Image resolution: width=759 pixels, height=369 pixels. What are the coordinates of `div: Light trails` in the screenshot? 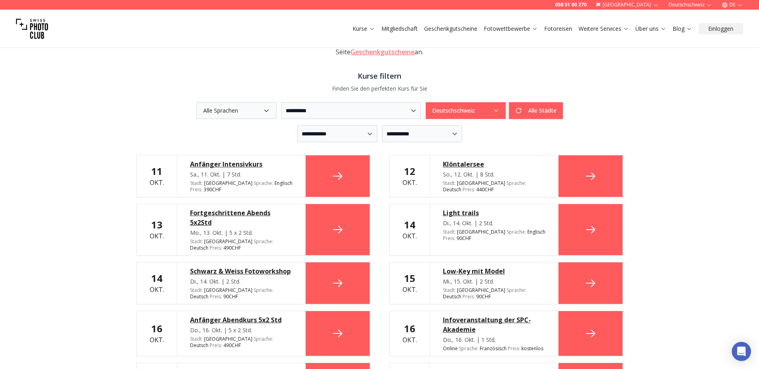 It's located at (494, 213).